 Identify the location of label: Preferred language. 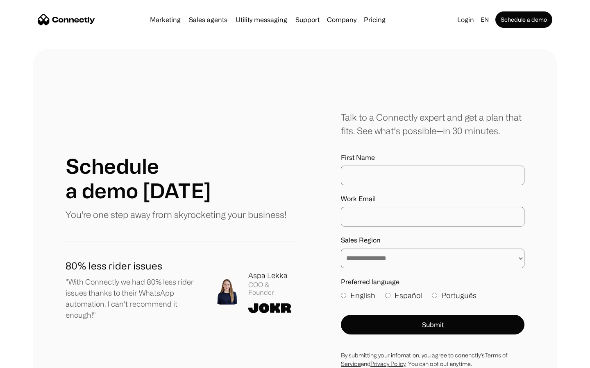
(432, 282).